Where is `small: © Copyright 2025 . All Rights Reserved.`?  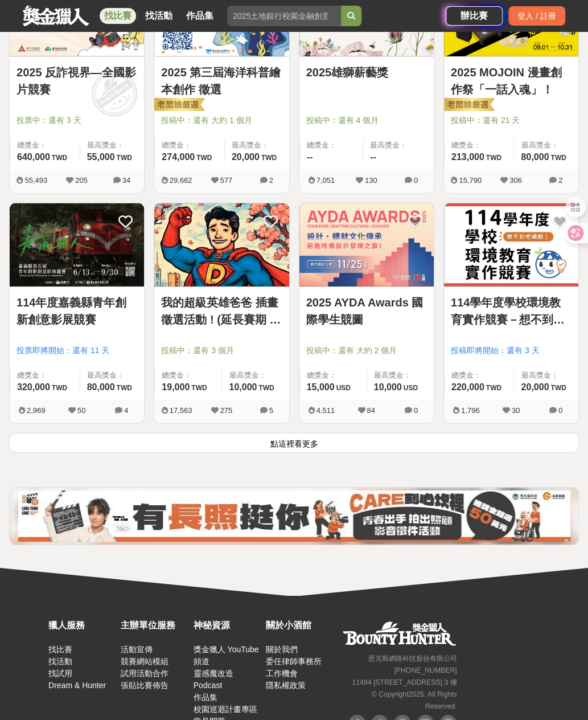 small: © Copyright 2025 . All Rights Reserved. is located at coordinates (414, 700).